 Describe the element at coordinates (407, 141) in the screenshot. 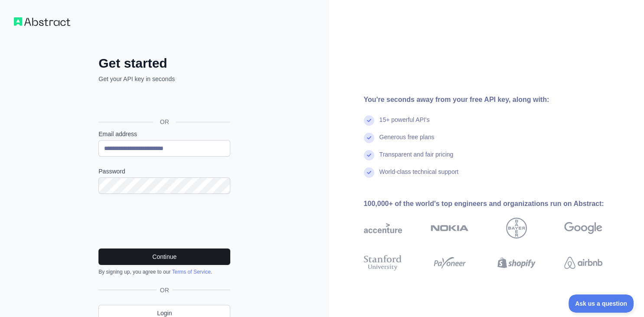

I see `div: Generous free plans` at that location.